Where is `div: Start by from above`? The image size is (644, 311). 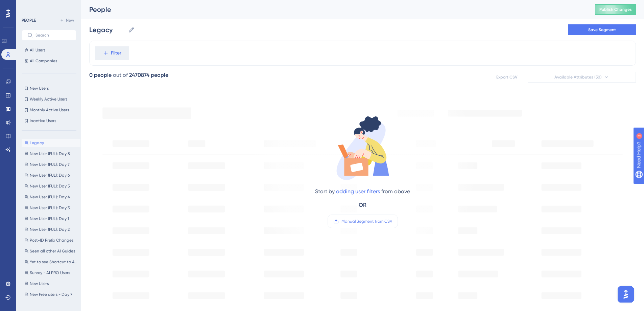
div: Start by from above is located at coordinates (362, 192).